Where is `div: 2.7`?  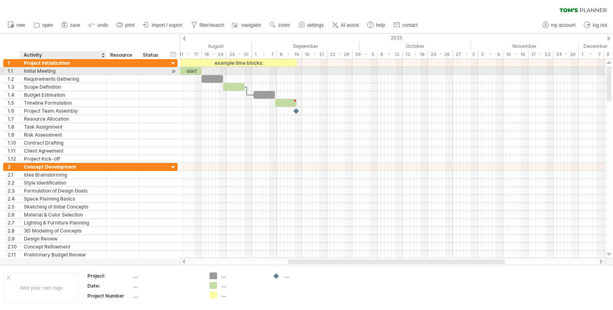 div: 2.7 is located at coordinates (14, 222).